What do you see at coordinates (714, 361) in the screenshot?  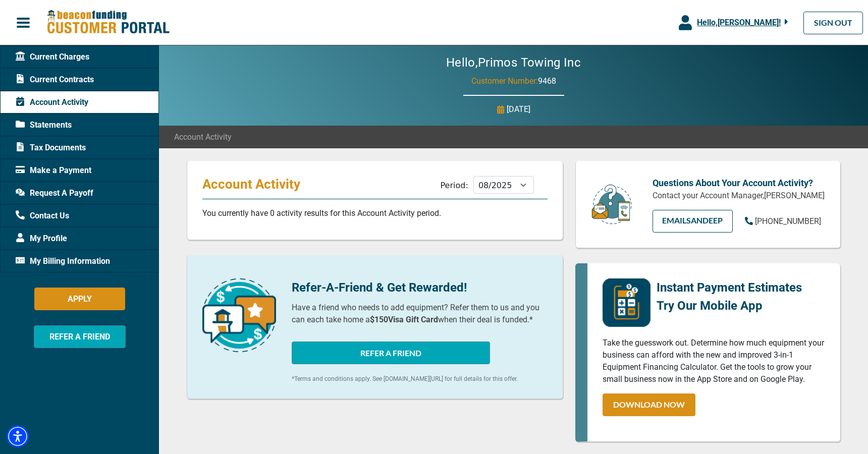 I see `p: Take the guesswork out. Determine how much equipment your business can afford with the new and im...` at bounding box center [714, 361].